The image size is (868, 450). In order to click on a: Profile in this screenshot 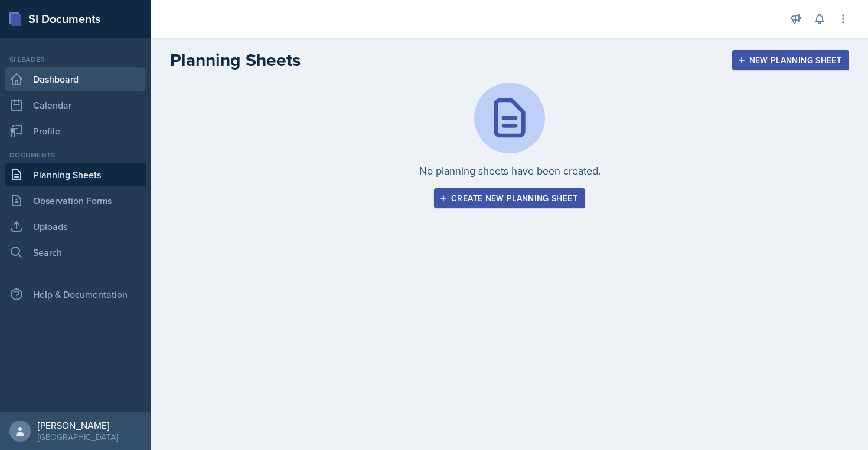, I will do `click(76, 131)`.